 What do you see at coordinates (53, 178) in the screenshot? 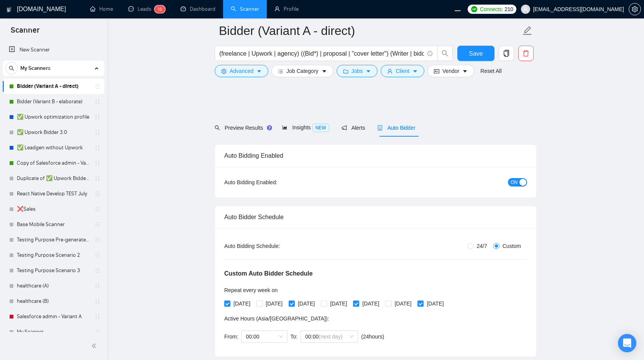
I see `a: Duplicate of ✅ Upwork Bidder 3.0` at bounding box center [53, 178].